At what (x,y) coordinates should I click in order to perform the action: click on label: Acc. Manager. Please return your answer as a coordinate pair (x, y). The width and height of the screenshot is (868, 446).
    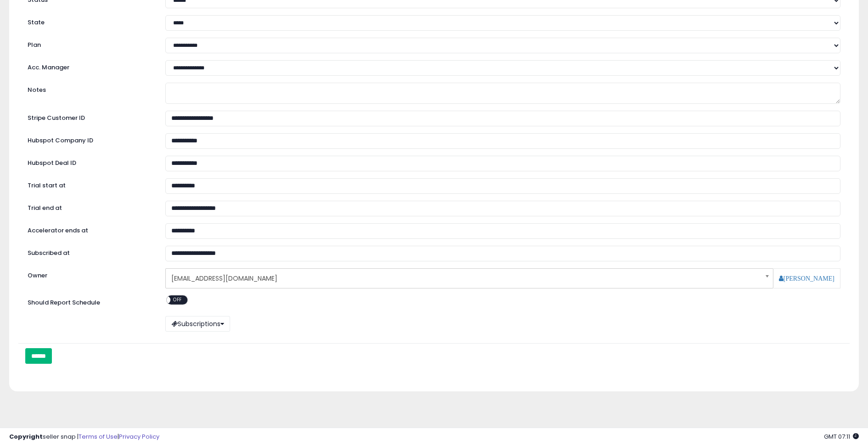
    Looking at the image, I should click on (89, 66).